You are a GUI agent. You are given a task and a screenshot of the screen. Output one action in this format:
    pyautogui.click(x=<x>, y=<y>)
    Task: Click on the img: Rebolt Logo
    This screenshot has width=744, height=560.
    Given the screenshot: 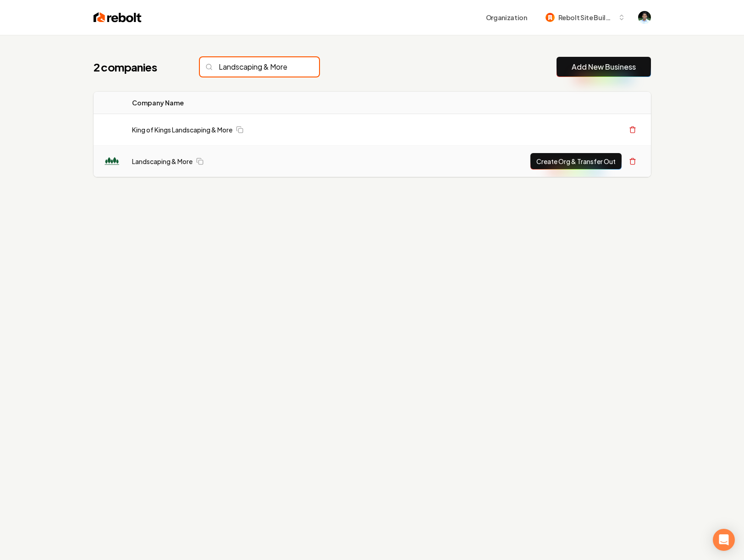 What is the action you would take?
    pyautogui.click(x=117, y=17)
    